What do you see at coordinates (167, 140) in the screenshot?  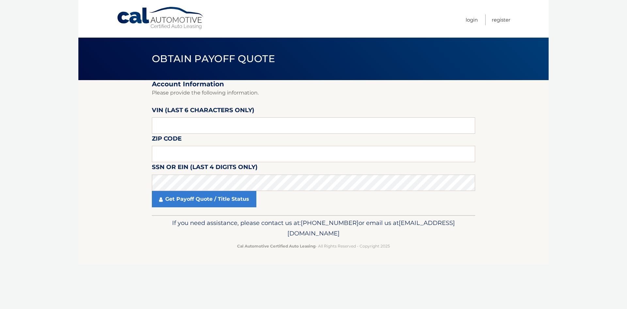 I see `label: Zip Code` at bounding box center [167, 140].